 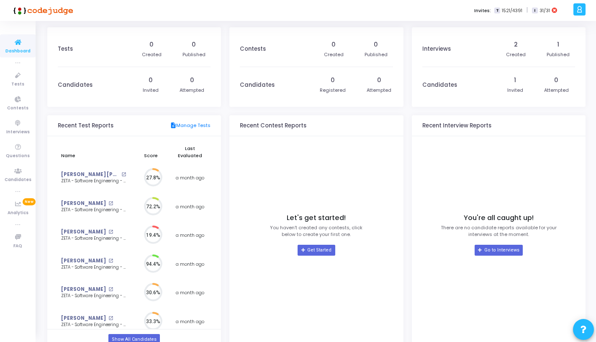 I want to click on h4: Let's get started!, so click(x=316, y=218).